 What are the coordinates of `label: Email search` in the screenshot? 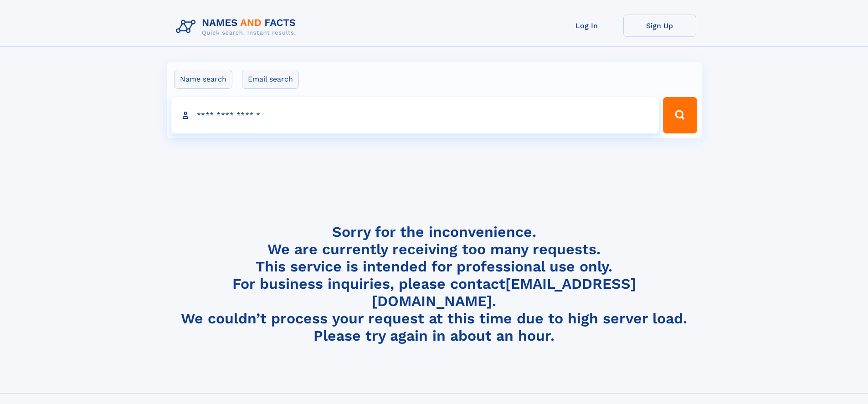 It's located at (270, 79).